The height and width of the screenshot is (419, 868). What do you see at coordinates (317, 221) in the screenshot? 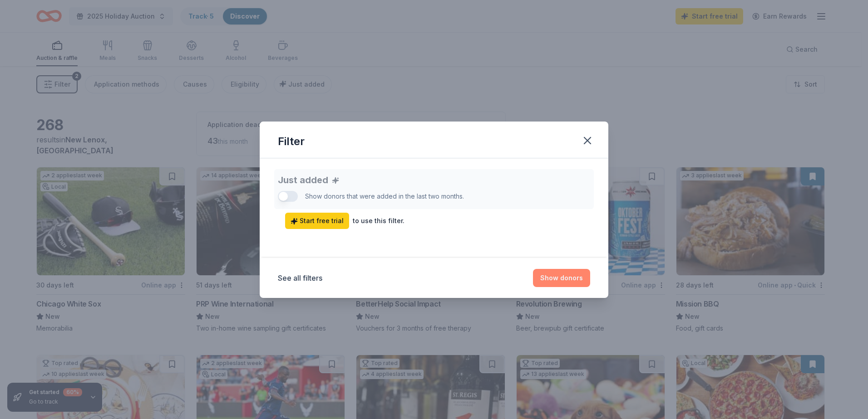
I see `span: Start free trial` at bounding box center [317, 221].